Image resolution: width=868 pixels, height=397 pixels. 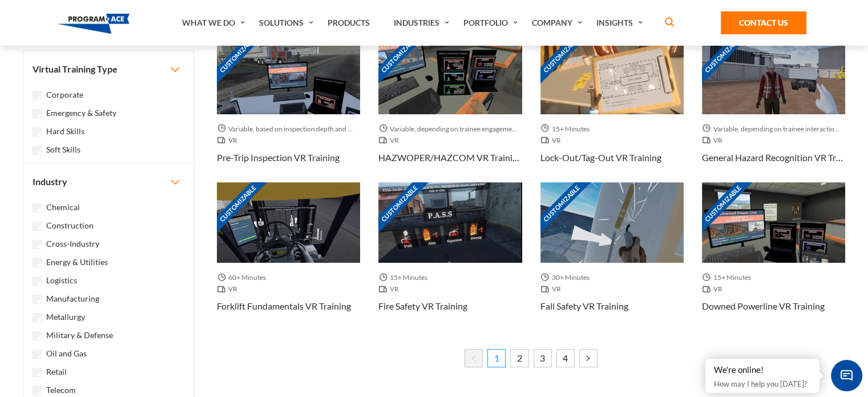 I want to click on input: Hard Skills, so click(x=37, y=132).